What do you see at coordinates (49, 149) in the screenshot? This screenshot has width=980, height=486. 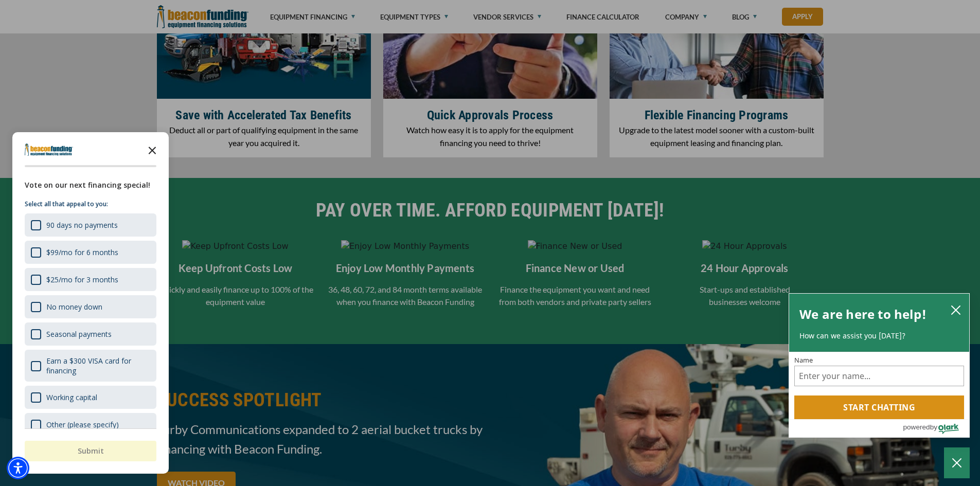 I see `img: Company logo` at bounding box center [49, 149].